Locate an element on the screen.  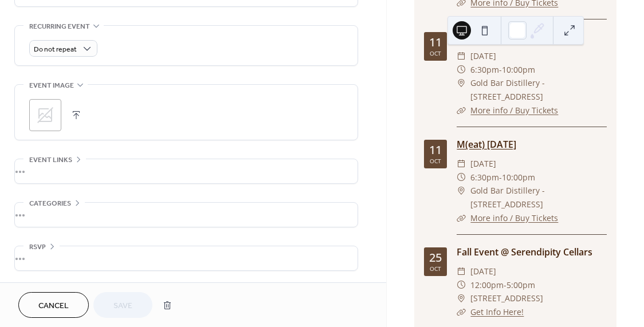
span: RSVP is located at coordinates (37, 246).